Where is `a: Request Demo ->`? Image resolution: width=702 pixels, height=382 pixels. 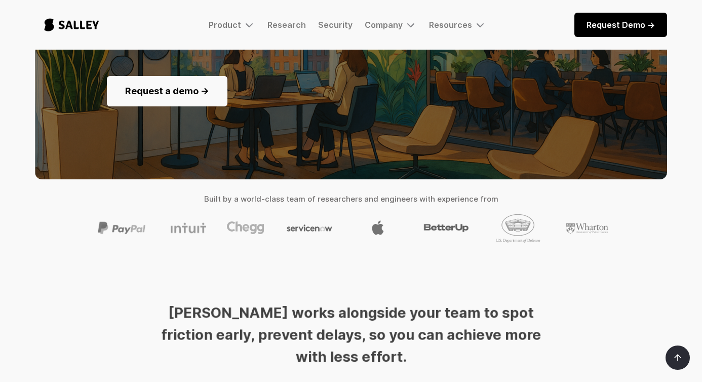
a: Request Demo -> is located at coordinates (620, 25).